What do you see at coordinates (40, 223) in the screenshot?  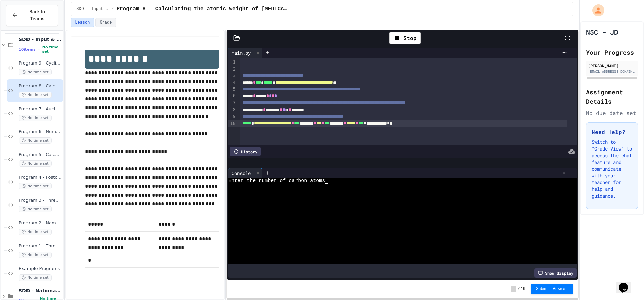 I see `span: Program 2 - Name Swapper` at bounding box center [40, 223].